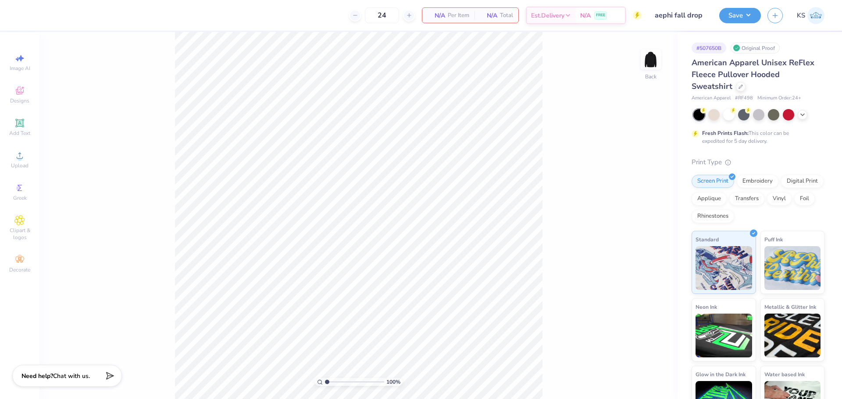  Describe the element at coordinates (792, 268) in the screenshot. I see `img: Puff Ink` at that location.